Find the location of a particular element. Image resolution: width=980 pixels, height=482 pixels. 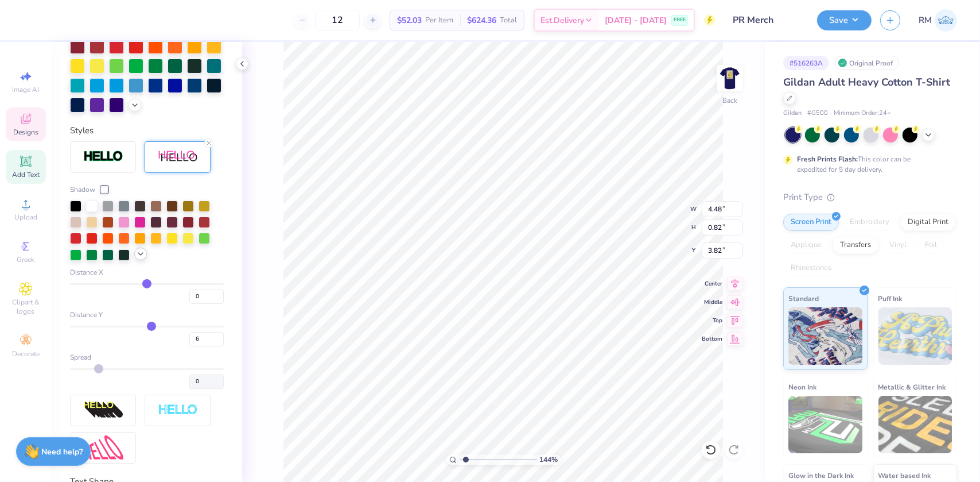

span: Decorate is located at coordinates (26, 354).